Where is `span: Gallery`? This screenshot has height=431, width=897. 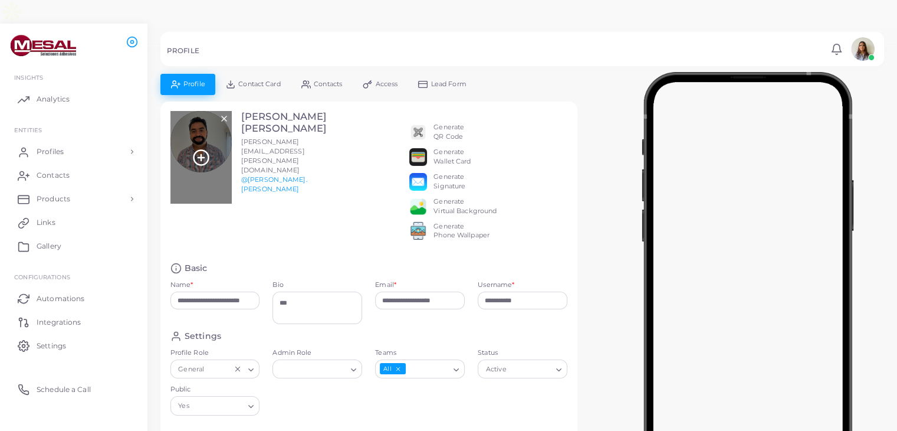 span: Gallery is located at coordinates (49, 246).